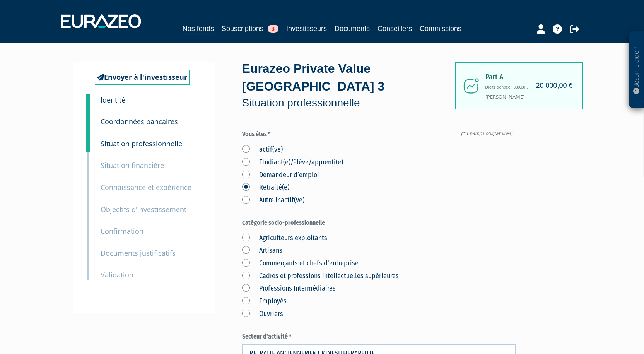 Image resolution: width=644 pixels, height=354 pixels. Describe the element at coordinates (142, 77) in the screenshot. I see `a: Envoyer à l'investisseur` at that location.